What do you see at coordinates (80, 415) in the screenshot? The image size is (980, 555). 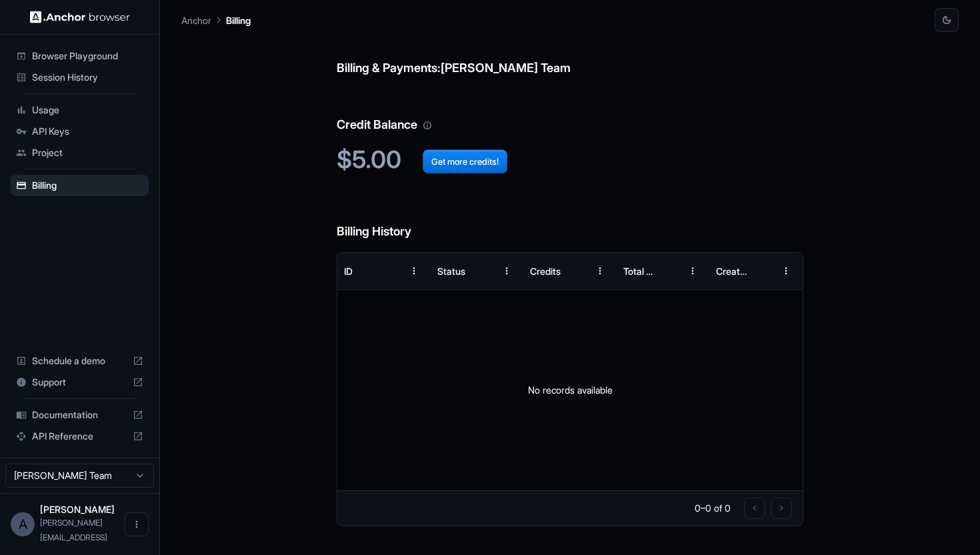 I see `span: Documentation` at bounding box center [80, 415].